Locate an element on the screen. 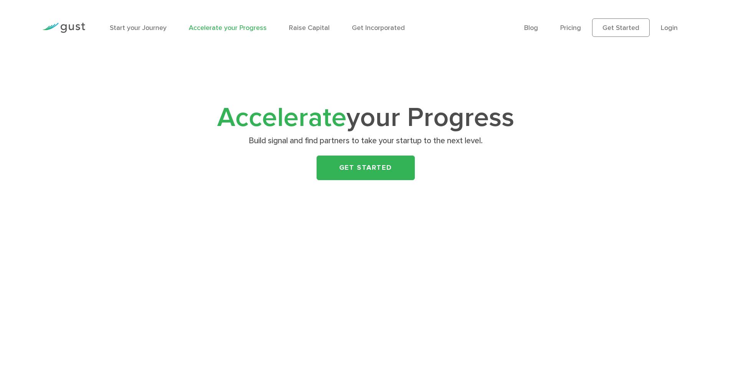 The image size is (731, 366). a: Raise Capital is located at coordinates (309, 28).